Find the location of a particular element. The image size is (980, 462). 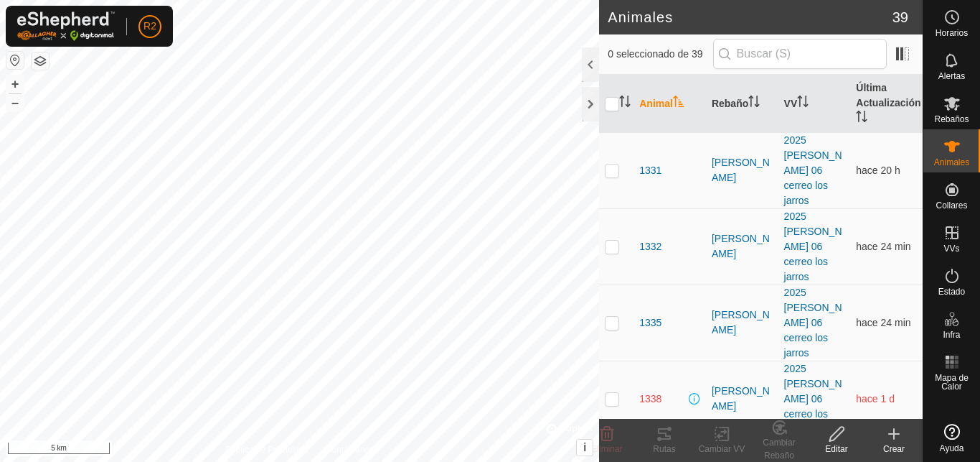

a: Ayuda is located at coordinates (951, 438).